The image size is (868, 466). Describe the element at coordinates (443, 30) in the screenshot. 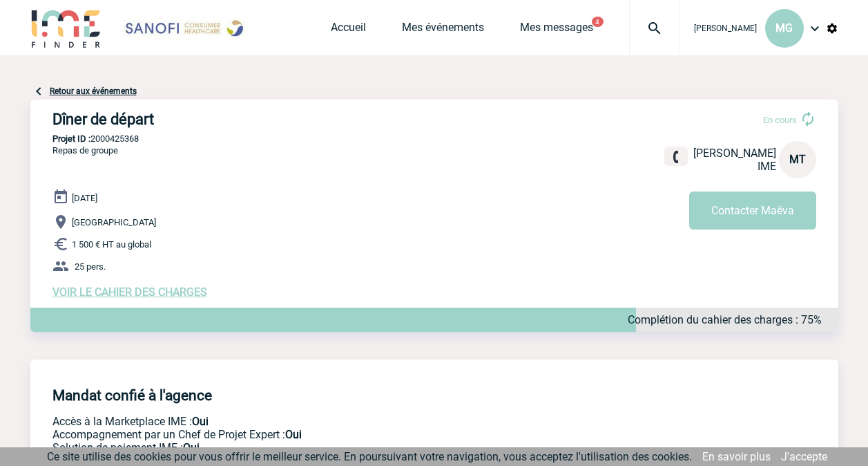

I see `a: Mes événements` at that location.